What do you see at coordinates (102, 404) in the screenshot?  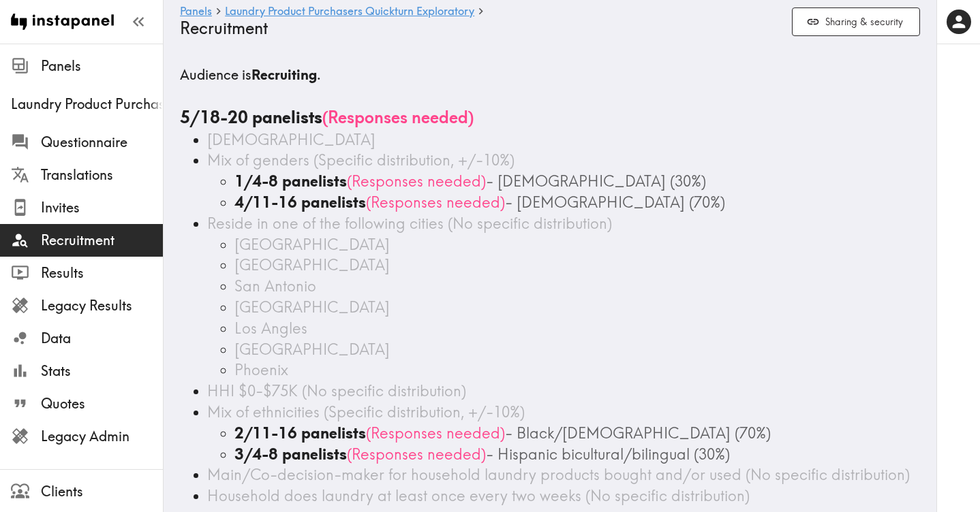 I see `span: Quotes` at bounding box center [102, 404].